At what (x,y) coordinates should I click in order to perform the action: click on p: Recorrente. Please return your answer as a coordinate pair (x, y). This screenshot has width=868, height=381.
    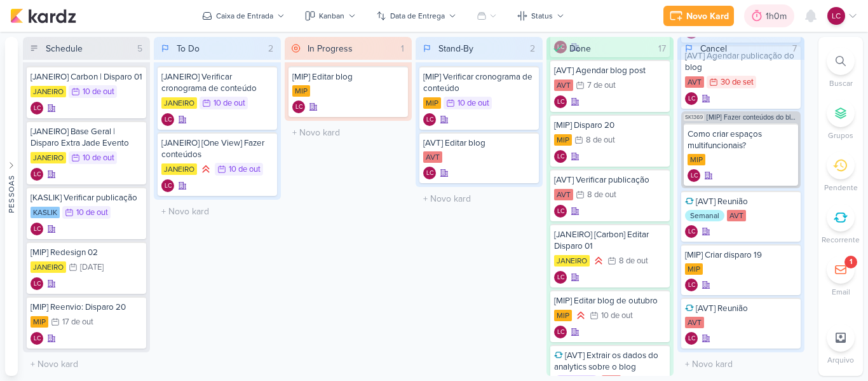
    Looking at the image, I should click on (841, 240).